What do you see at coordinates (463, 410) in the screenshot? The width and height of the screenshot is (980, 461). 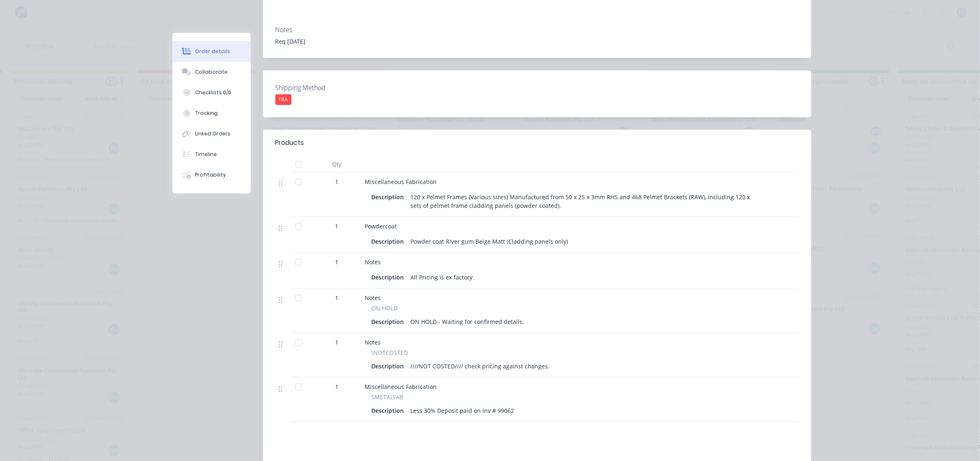 I see `div: Less 30% Deposit paid on inv # 99062` at bounding box center [463, 410].